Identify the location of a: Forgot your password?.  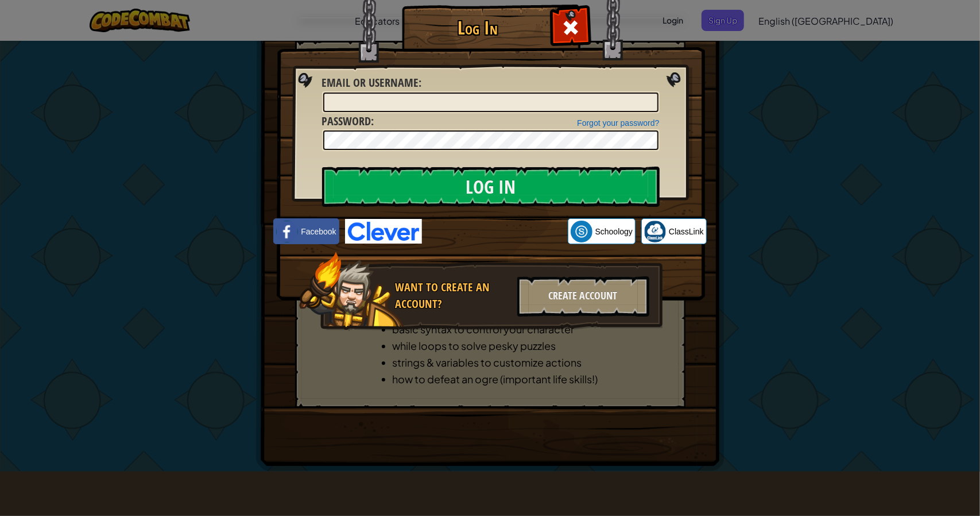
(618, 123).